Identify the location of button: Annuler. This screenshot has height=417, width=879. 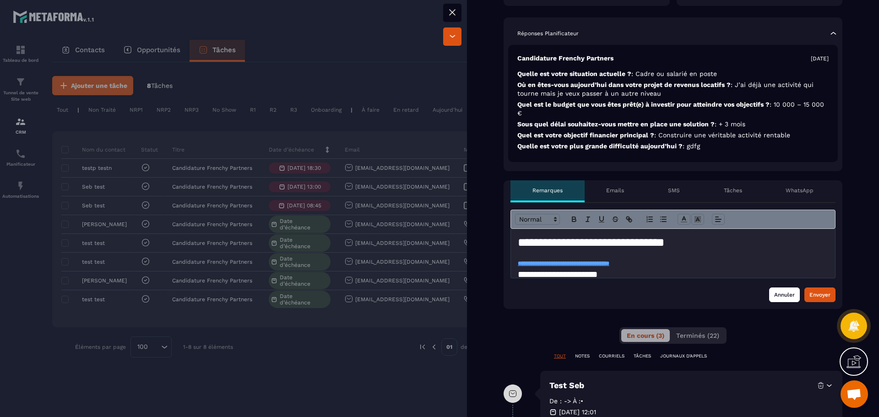
(784, 295).